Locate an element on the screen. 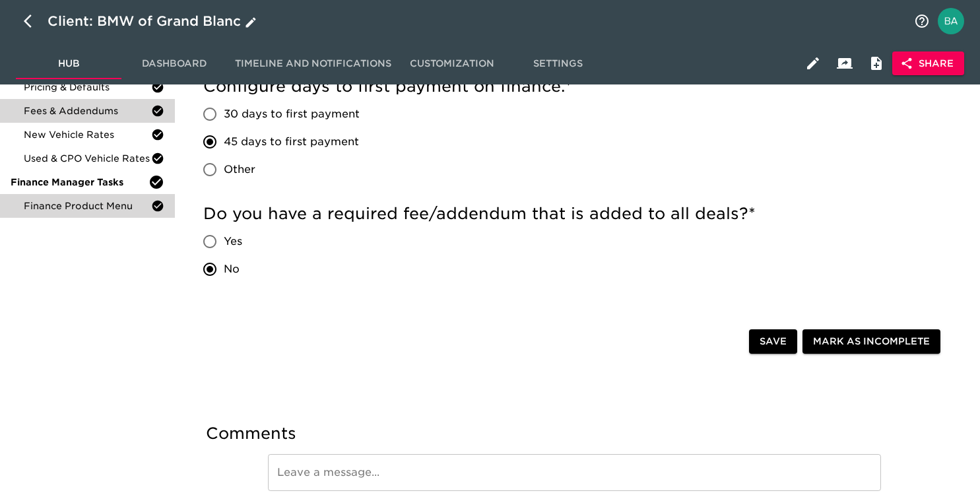  button: Mark as Incomplete is located at coordinates (871, 341).